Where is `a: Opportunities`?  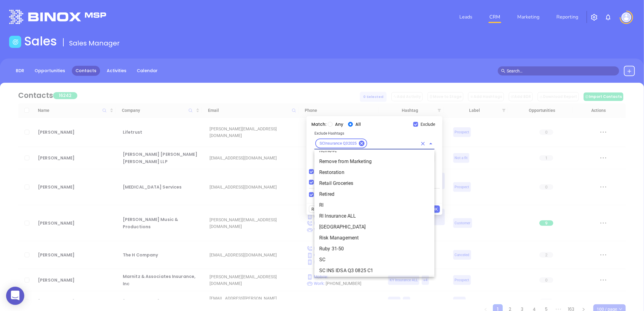 a: Opportunities is located at coordinates (50, 70).